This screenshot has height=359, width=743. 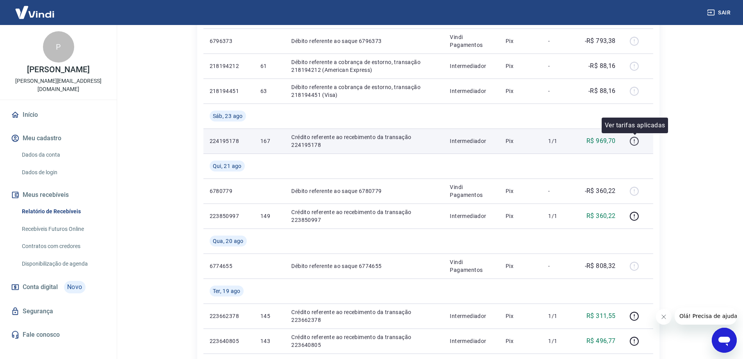 I want to click on p: Débito referente a cobrança de estorno, transação 218194451 (Visa), so click(x=364, y=91).